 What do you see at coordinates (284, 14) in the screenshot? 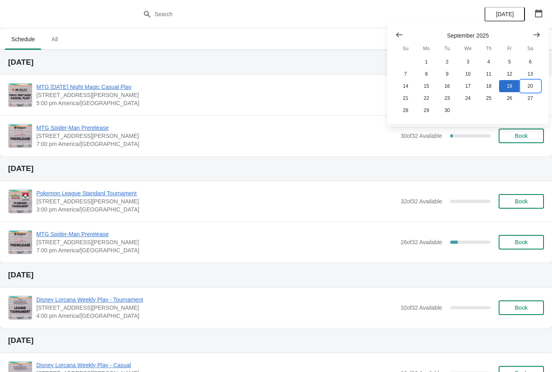
I see `input: Search` at bounding box center [284, 14].